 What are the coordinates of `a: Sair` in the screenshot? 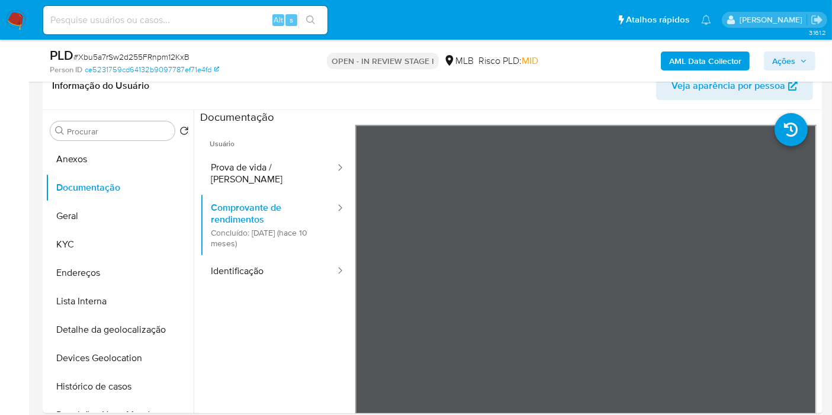 It's located at (817, 20).